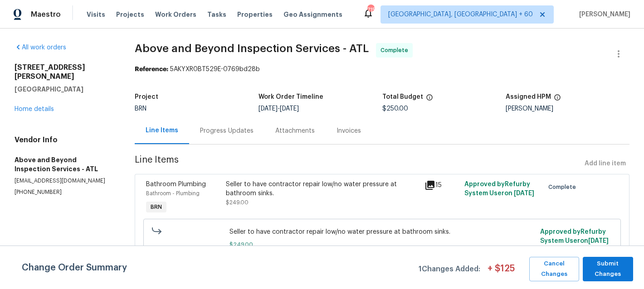 This screenshot has width=644, height=289. I want to click on span: Above and Beyond Inspection Services - ATL, so click(252, 49).